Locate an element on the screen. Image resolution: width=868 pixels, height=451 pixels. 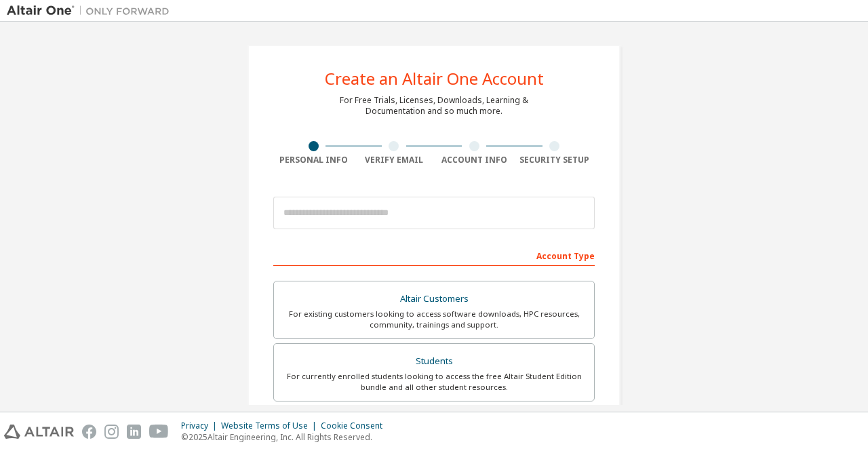
div: Website Terms of Use is located at coordinates (270, 426).